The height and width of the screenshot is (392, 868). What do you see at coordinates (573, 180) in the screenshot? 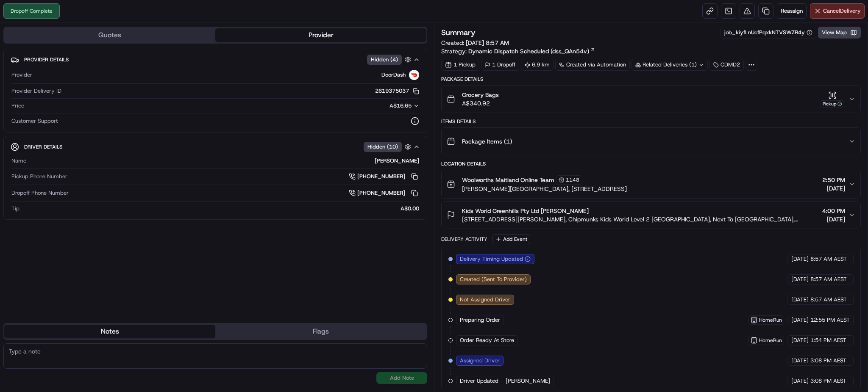
I see `span: 1148` at bounding box center [573, 180].